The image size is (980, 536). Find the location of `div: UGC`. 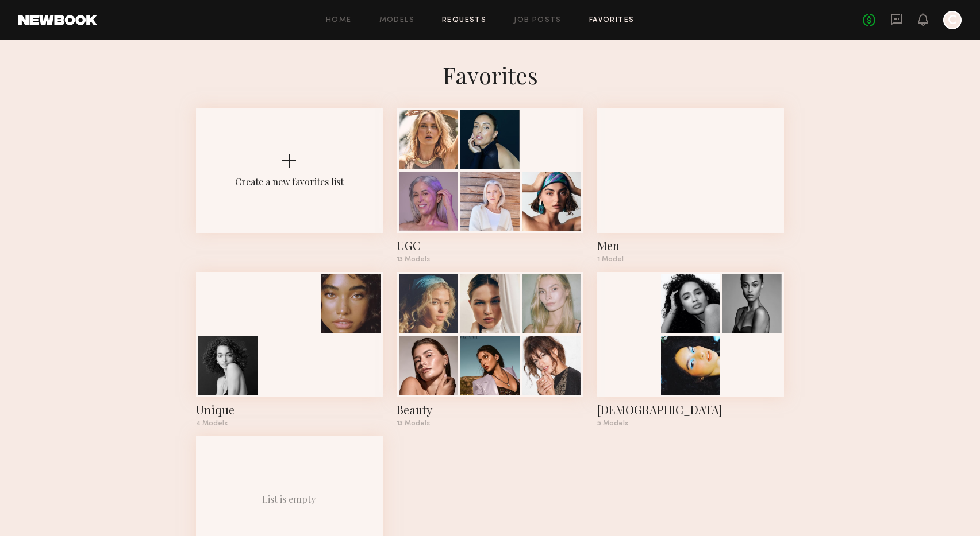

div: UGC is located at coordinates (490, 246).